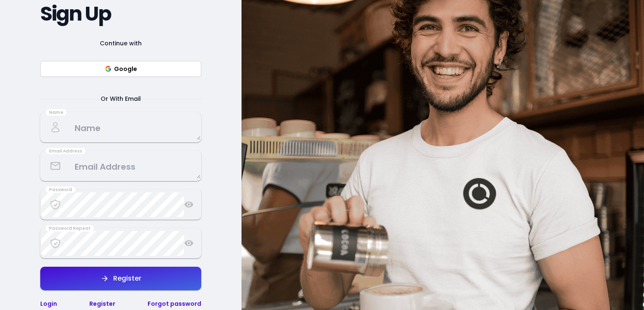 The width and height of the screenshot is (644, 310). I want to click on div: Name, so click(56, 113).